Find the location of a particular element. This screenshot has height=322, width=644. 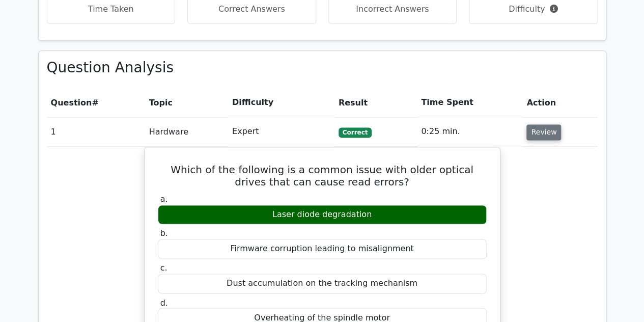

button: Review is located at coordinates (544, 132).